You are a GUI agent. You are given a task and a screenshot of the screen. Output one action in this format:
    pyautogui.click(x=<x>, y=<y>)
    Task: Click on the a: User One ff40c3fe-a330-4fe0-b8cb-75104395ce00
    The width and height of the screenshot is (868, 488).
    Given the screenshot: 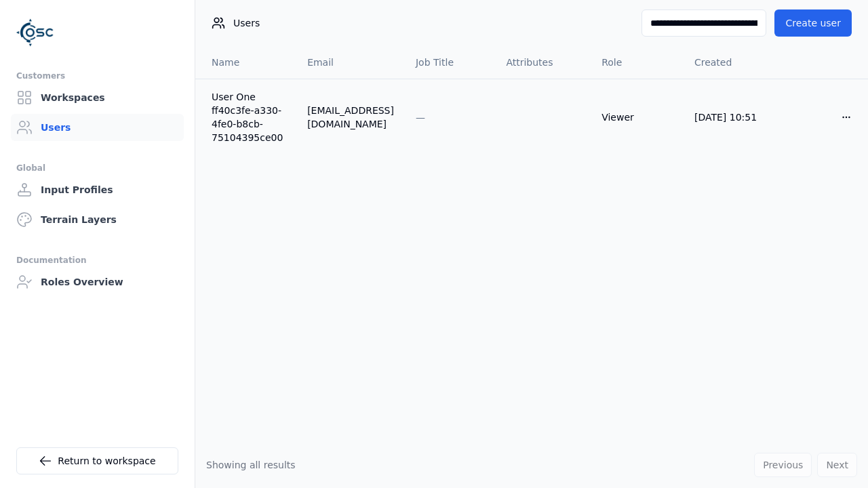 What is the action you would take?
    pyautogui.click(x=248, y=117)
    